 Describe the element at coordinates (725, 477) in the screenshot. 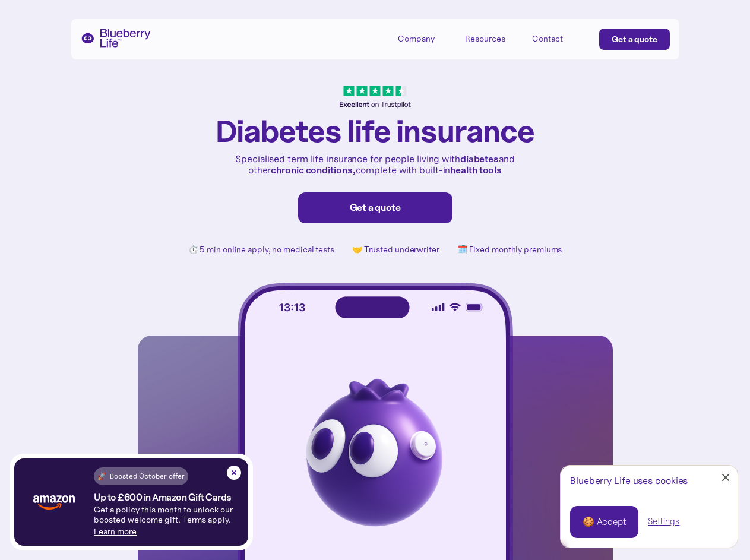

I see `div: Close Cookie Popup` at that location.